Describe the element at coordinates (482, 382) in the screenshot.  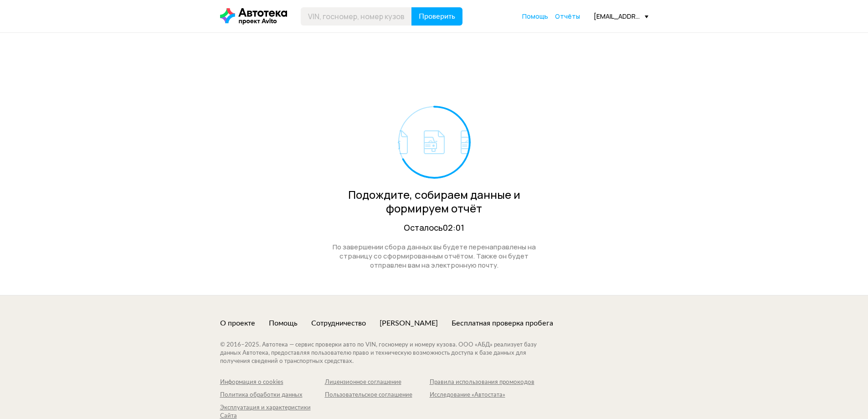
I see `div: Правила использования промокодов` at that location.